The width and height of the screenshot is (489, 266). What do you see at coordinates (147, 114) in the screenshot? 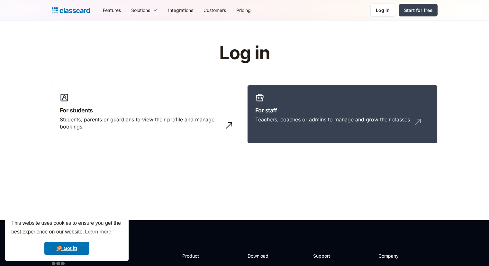
I see `a: For studentsStudents, parents or guardians to view their profile and manage bookings` at bounding box center [147, 114].